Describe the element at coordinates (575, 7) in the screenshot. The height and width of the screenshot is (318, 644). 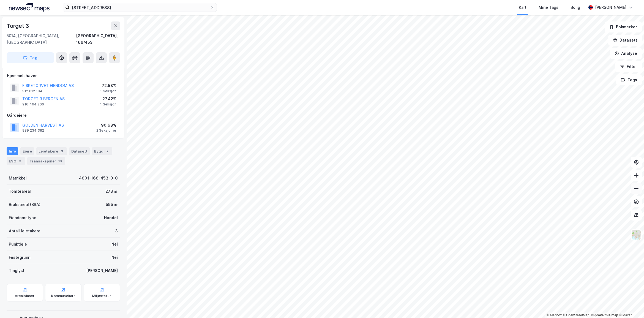
I see `div: Bolig` at that location.